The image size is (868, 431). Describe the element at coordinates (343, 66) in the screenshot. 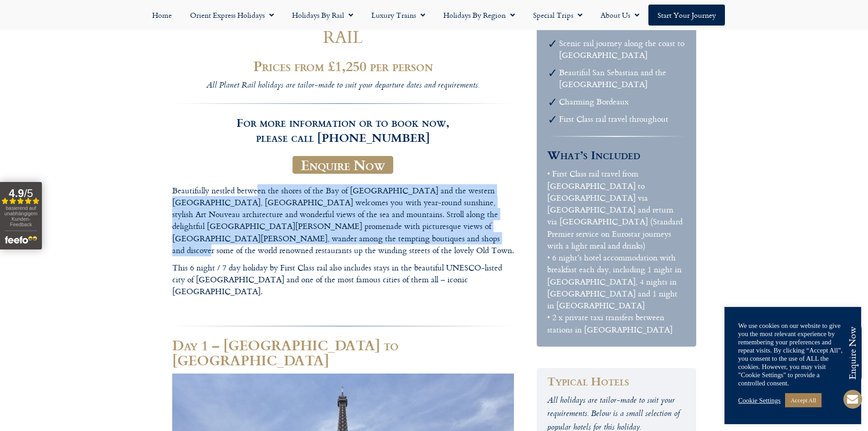

I see `h2: Prices from £1,250 per person` at that location.